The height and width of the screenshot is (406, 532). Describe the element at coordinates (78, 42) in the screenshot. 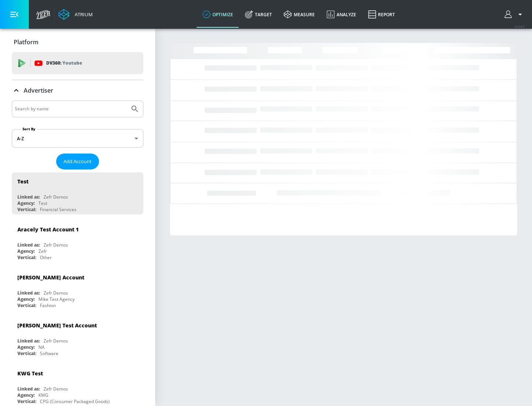

I see `div: Platform` at that location.